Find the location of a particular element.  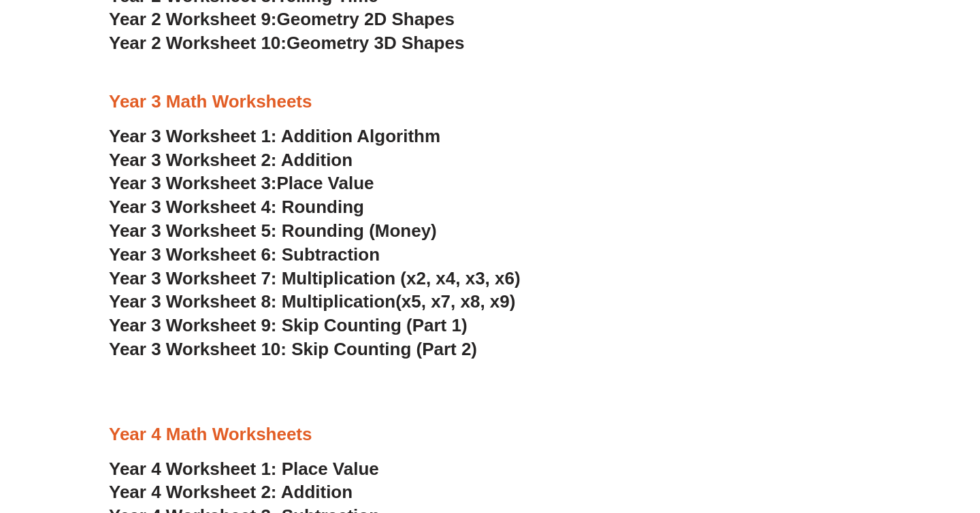

span: Year 3 Worksheet 5: Rounding (Money) is located at coordinates (273, 230).